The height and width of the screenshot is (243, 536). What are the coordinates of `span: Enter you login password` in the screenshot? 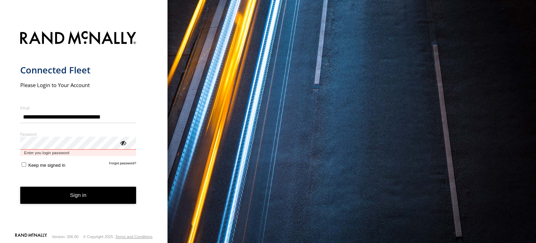 It's located at (78, 153).